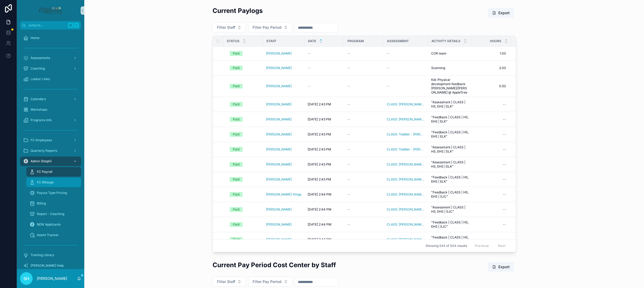 Image resolution: width=644 pixels, height=288 pixels. What do you see at coordinates (51, 151) in the screenshot?
I see `a: Quarterly Reports` at bounding box center [51, 151].